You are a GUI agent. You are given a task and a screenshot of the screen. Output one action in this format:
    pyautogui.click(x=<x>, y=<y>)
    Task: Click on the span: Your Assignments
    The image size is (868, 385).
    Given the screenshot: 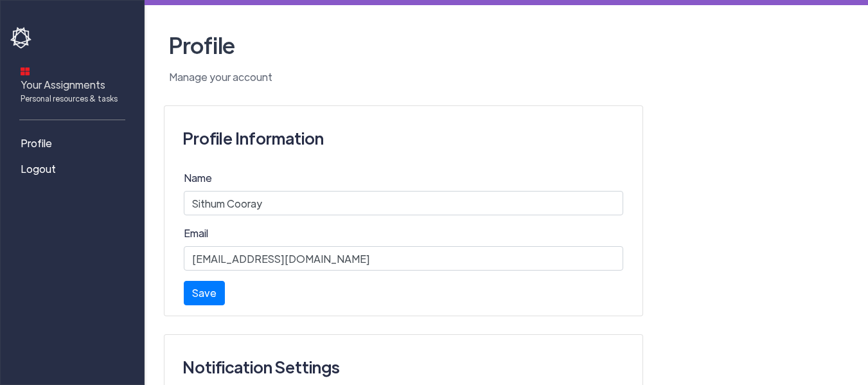 What is the action you would take?
    pyautogui.click(x=69, y=91)
    